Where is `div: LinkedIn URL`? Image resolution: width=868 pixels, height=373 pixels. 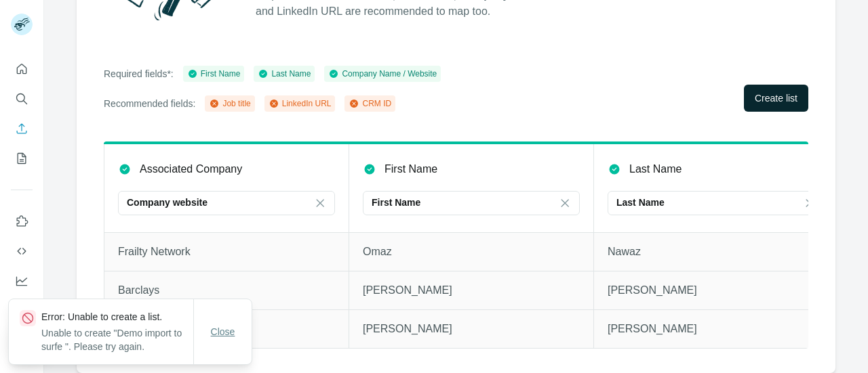 div: LinkedIn URL is located at coordinates (300, 104).